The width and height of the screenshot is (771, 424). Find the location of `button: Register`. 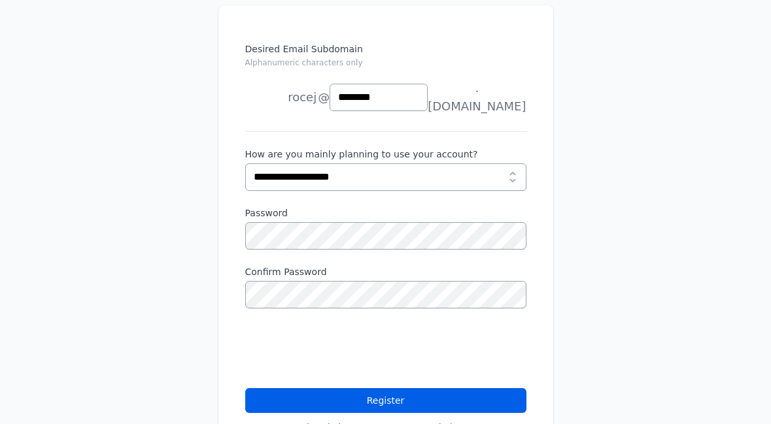

button: Register is located at coordinates (386, 401).